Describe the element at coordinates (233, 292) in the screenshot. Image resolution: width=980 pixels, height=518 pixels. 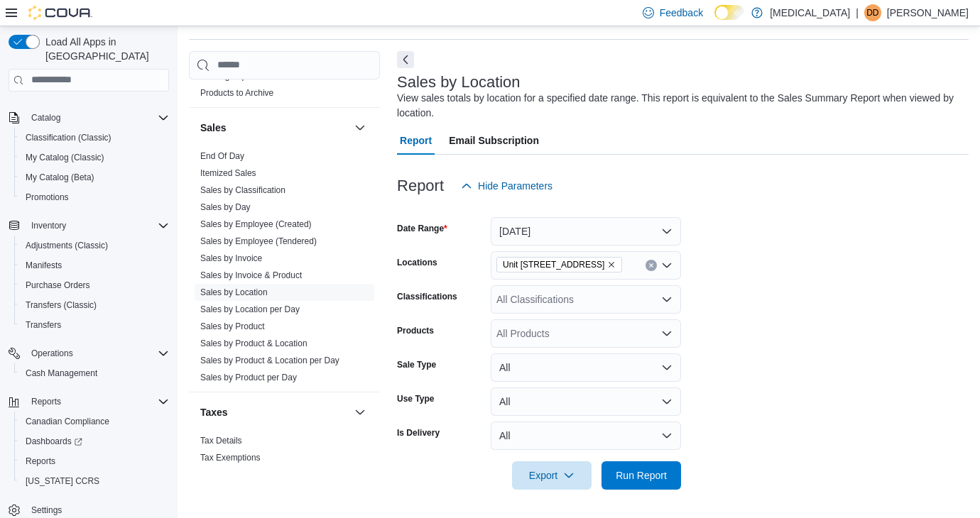
I see `span: Sales by Location` at that location.